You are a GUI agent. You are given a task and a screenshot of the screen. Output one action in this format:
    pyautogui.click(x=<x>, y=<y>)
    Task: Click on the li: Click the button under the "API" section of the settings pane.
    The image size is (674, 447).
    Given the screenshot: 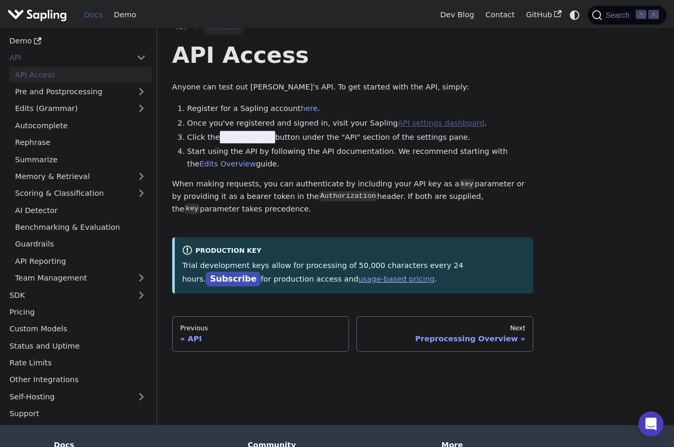 What is the action you would take?
    pyautogui.click(x=361, y=138)
    